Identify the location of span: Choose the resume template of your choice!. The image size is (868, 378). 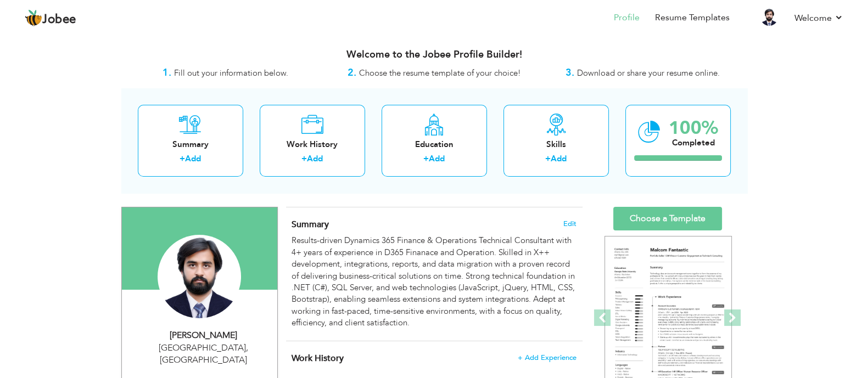
(440, 73).